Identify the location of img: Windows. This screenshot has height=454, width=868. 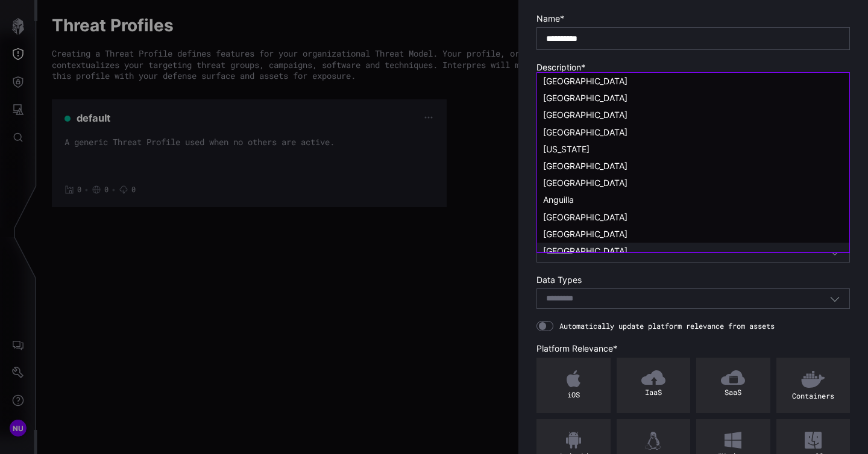
(733, 440).